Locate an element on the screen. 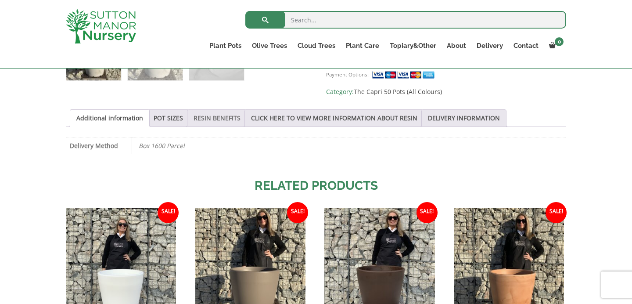 The image size is (632, 304). a: Contact is located at coordinates (526, 46).